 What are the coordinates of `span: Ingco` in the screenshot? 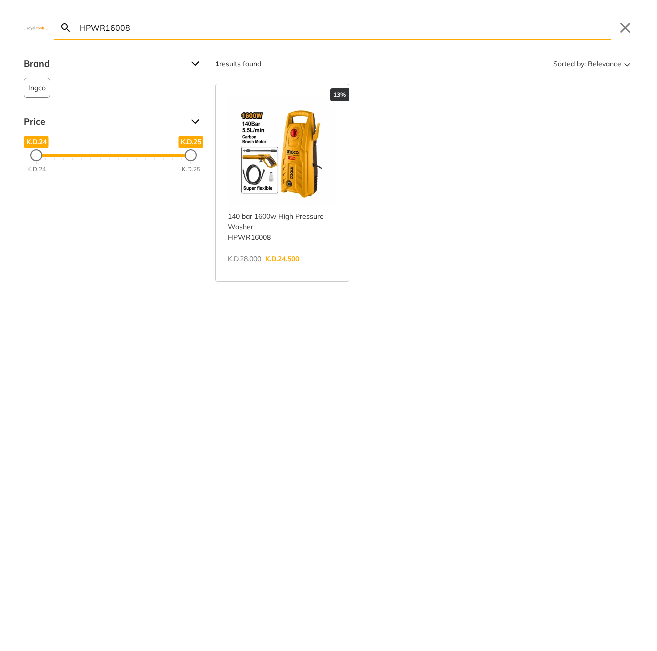 It's located at (37, 88).